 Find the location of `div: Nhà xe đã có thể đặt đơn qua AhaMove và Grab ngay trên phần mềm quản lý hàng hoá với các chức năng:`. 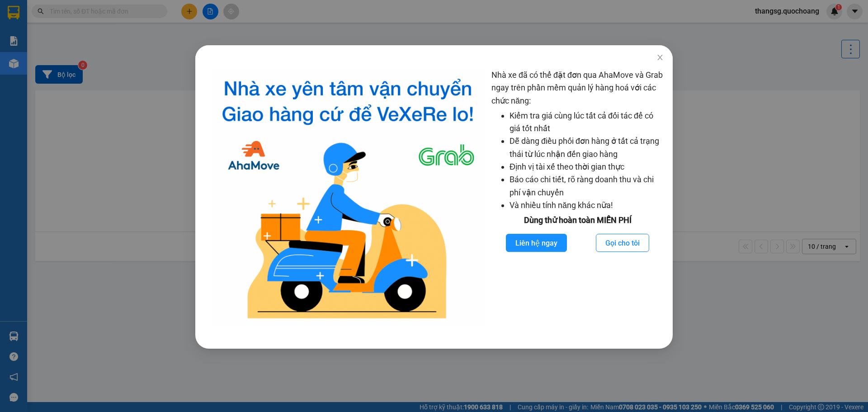

div: Nhà xe đã có thể đặt đơn qua AhaMove và Grab ngay trên phần mềm quản lý hàng hoá với các chức năng: is located at coordinates (577, 197).